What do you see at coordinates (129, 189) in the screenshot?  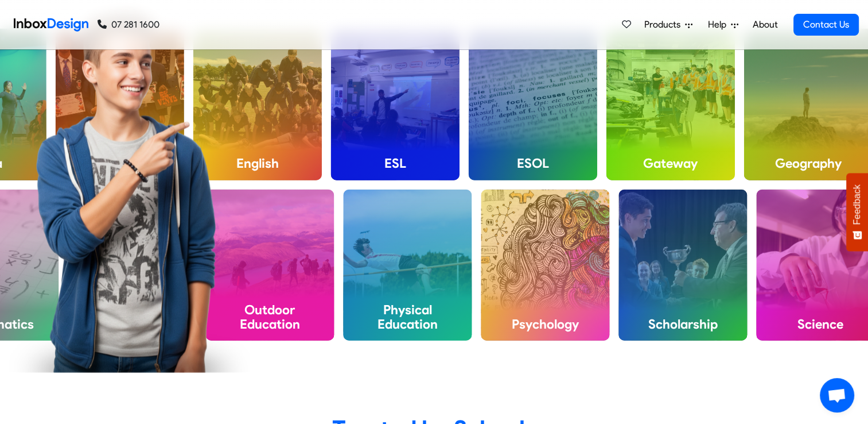 I see `img: boy_pointing_to_right.png` at bounding box center [129, 189].